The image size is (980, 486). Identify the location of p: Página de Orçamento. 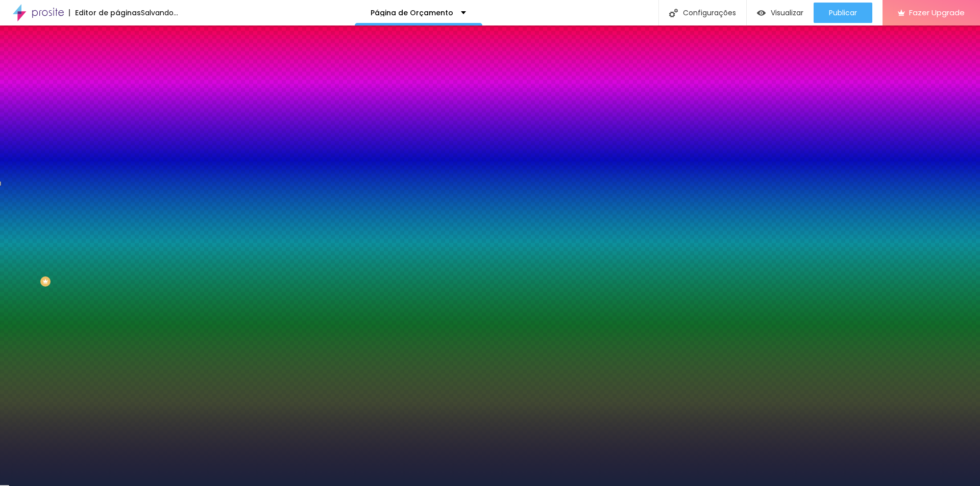
(412, 12).